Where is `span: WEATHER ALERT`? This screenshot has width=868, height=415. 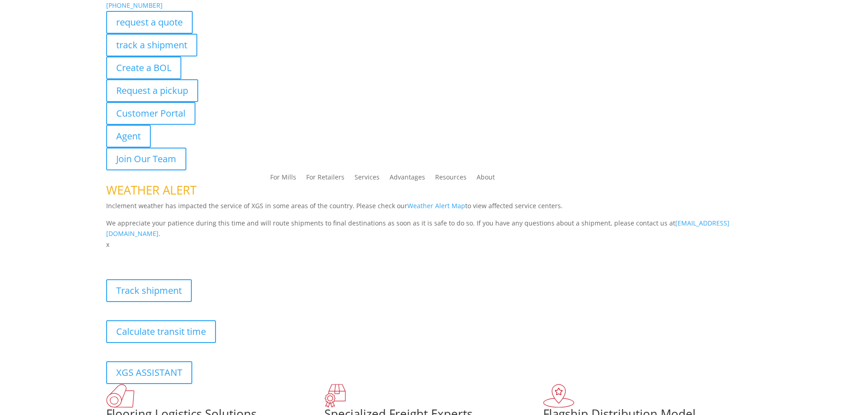
span: WEATHER ALERT is located at coordinates (151, 190).